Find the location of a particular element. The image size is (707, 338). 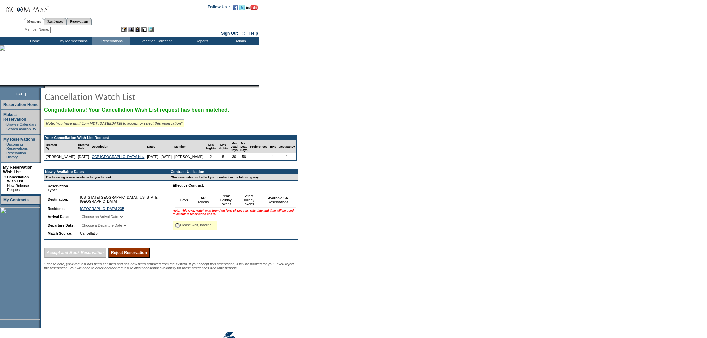

a: Follow us on Twitter is located at coordinates (242, 9).